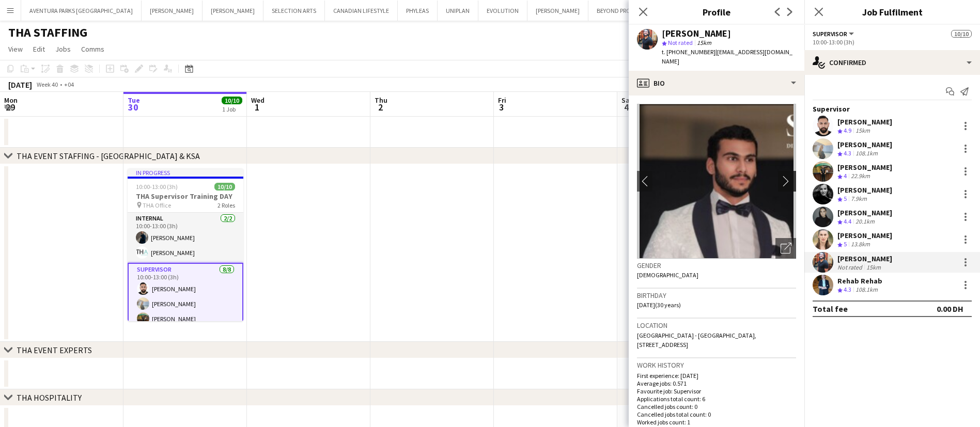  I want to click on span: Sat, so click(627, 100).